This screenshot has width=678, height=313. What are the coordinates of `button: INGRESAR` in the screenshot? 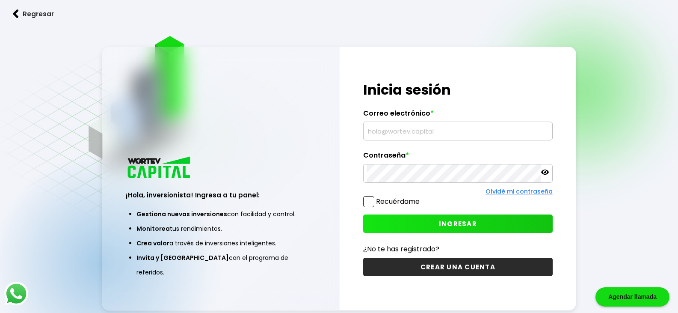 It's located at (458, 223).